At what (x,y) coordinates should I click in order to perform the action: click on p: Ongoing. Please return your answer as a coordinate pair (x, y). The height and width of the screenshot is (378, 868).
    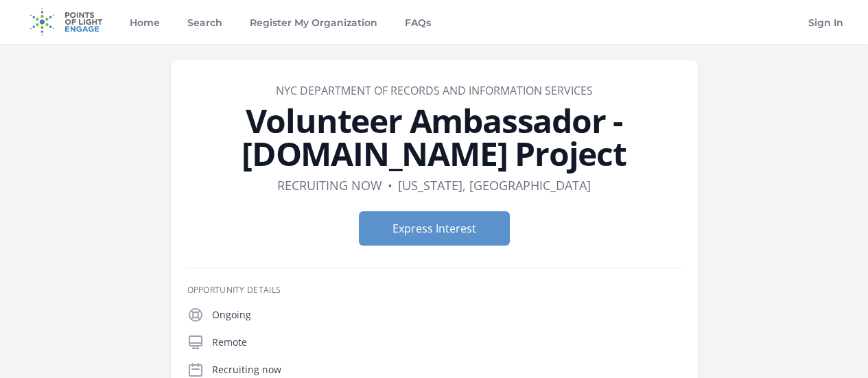
    Looking at the image, I should click on (447, 315).